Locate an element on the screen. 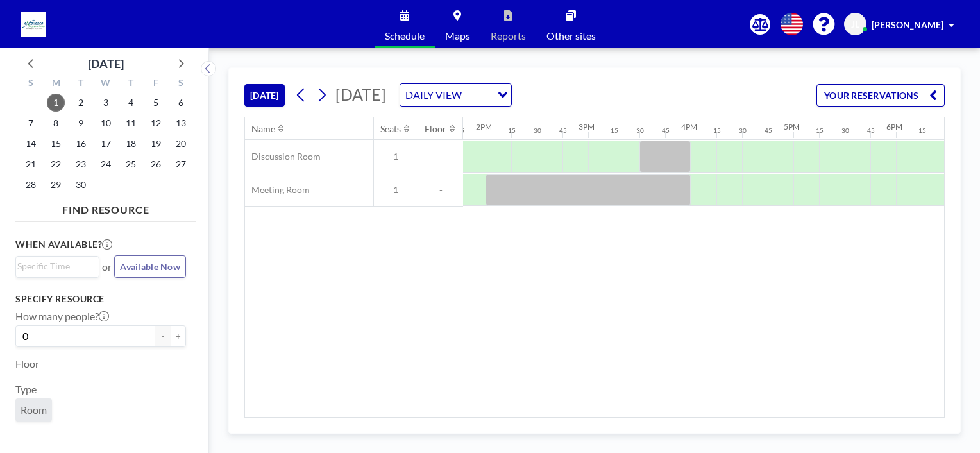 The image size is (980, 453). div: 6PM is located at coordinates (894, 127).